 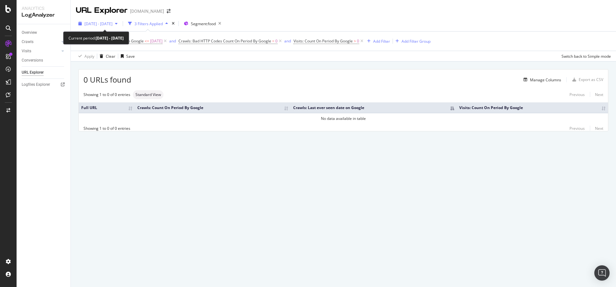 What do you see at coordinates (26, 51) in the screenshot?
I see `div: Visits` at bounding box center [26, 51].